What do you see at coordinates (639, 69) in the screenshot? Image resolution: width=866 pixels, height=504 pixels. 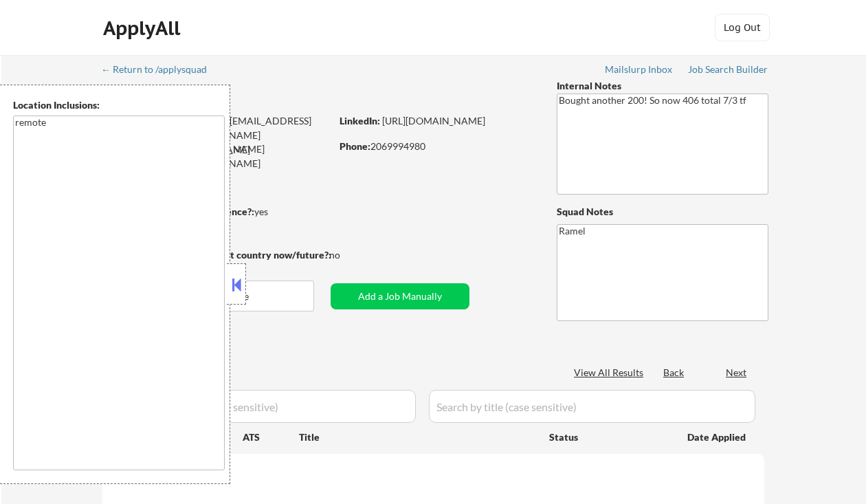 I see `div: Mailslurp Inbox` at bounding box center [639, 69].